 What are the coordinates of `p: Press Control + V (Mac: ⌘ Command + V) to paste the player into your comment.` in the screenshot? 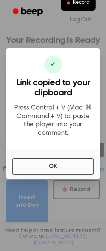 It's located at (53, 121).